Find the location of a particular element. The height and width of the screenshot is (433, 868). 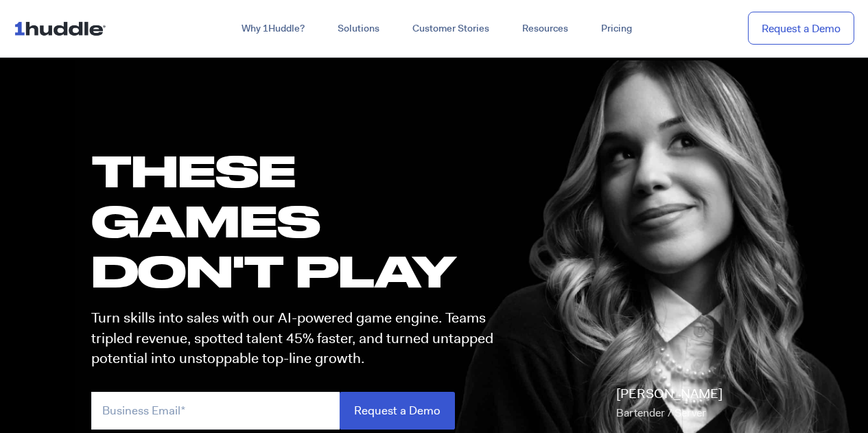

input: Business Email* is located at coordinates (215, 410).